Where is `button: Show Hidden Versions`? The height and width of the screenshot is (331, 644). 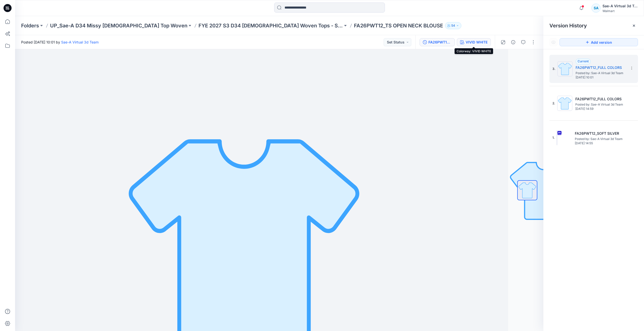 button: Show Hidden Versions is located at coordinates (554, 42).